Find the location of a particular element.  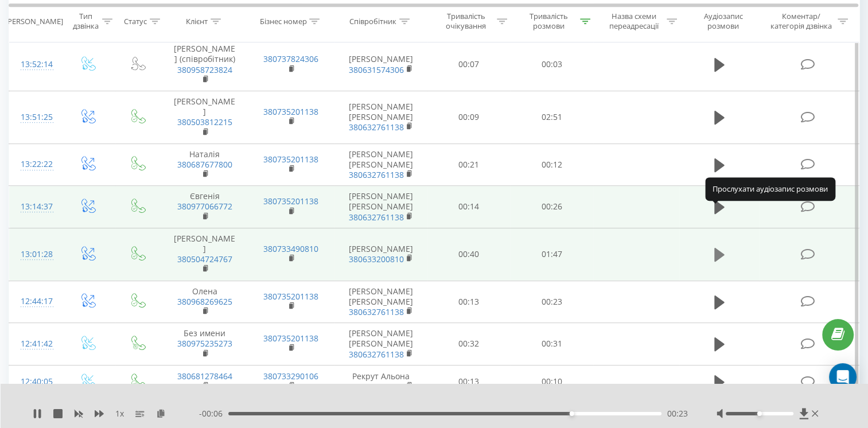

td: 02:51 is located at coordinates (552, 117).